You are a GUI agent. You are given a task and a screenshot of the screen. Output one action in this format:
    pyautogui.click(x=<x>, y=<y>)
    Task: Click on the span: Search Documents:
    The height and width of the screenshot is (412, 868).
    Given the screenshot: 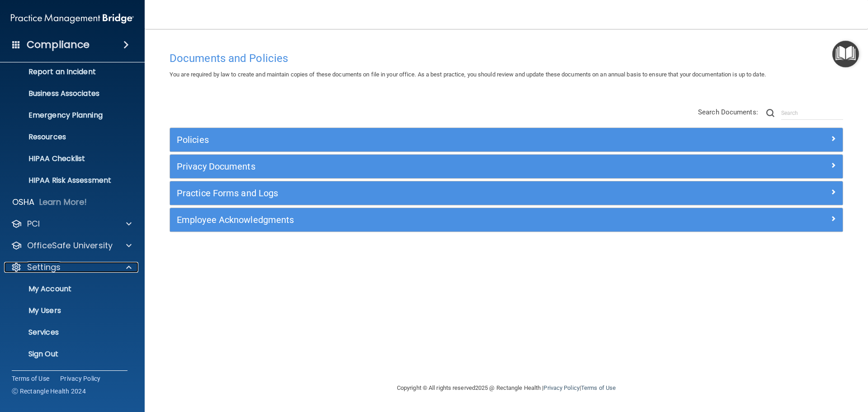 What is the action you would take?
    pyautogui.click(x=728, y=112)
    